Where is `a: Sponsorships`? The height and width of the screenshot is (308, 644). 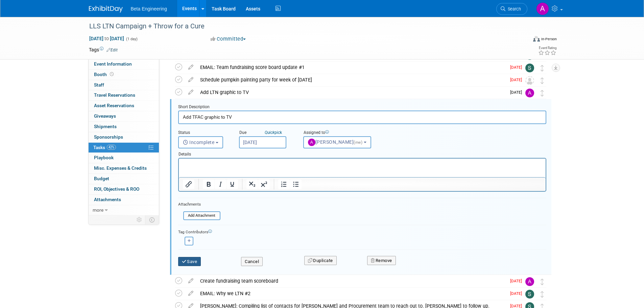 a: Sponsorships is located at coordinates (124, 137).